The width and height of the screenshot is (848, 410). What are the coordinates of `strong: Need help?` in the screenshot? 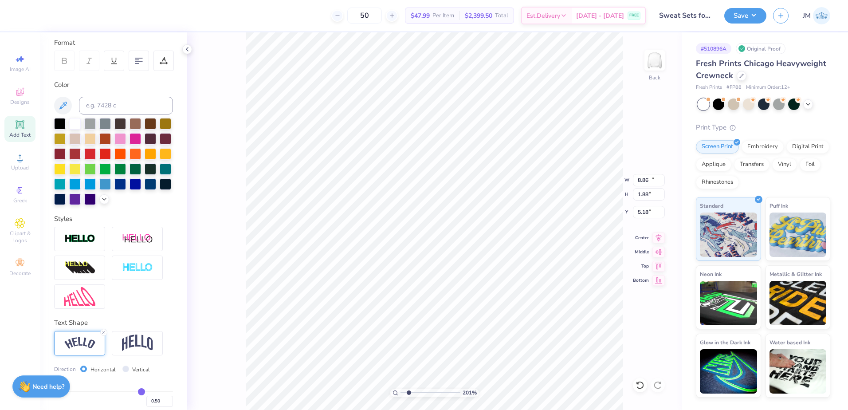 It's located at (48, 386).